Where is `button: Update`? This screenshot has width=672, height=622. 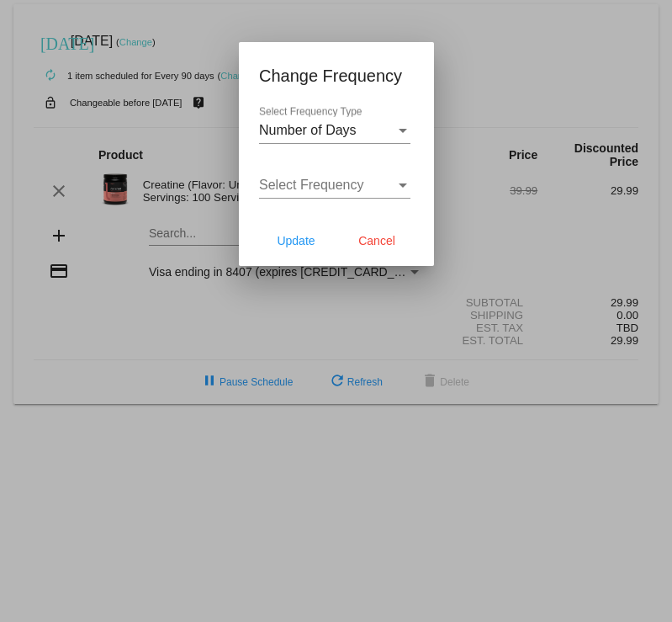 button: Update is located at coordinates (296, 241).